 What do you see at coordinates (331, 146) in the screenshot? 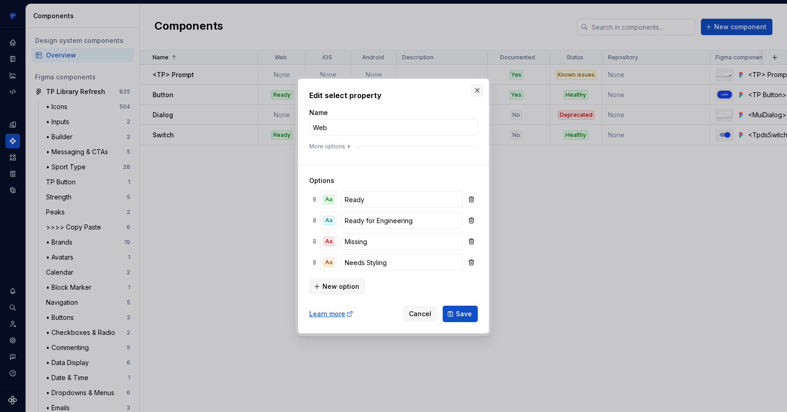
I see `button: More options` at bounding box center [331, 146].